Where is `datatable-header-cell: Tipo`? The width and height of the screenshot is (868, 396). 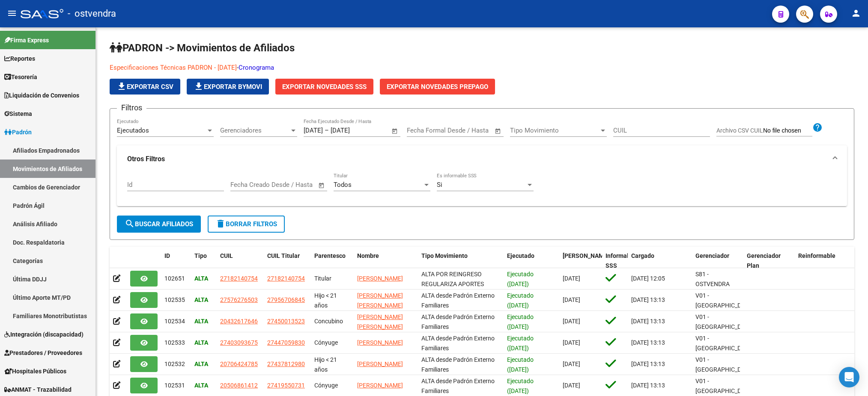 datatable-header-cell: Tipo is located at coordinates (204, 261).